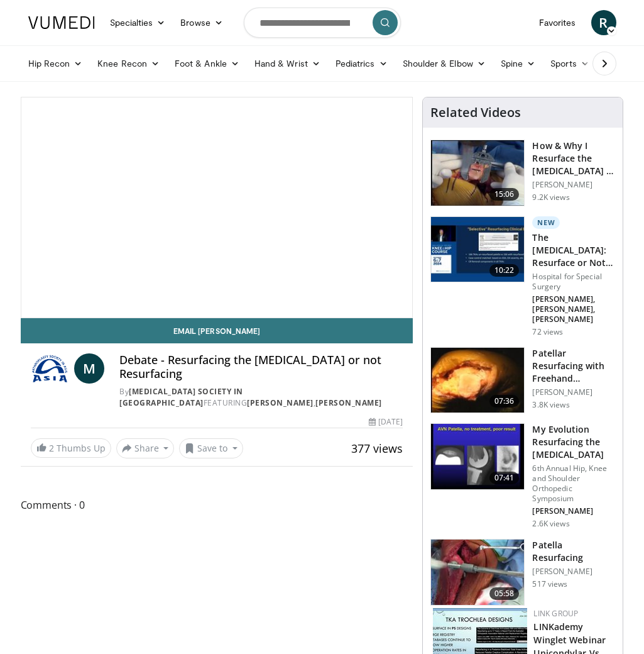 The width and height of the screenshot is (644, 654). I want to click on p: 517 views, so click(550, 584).